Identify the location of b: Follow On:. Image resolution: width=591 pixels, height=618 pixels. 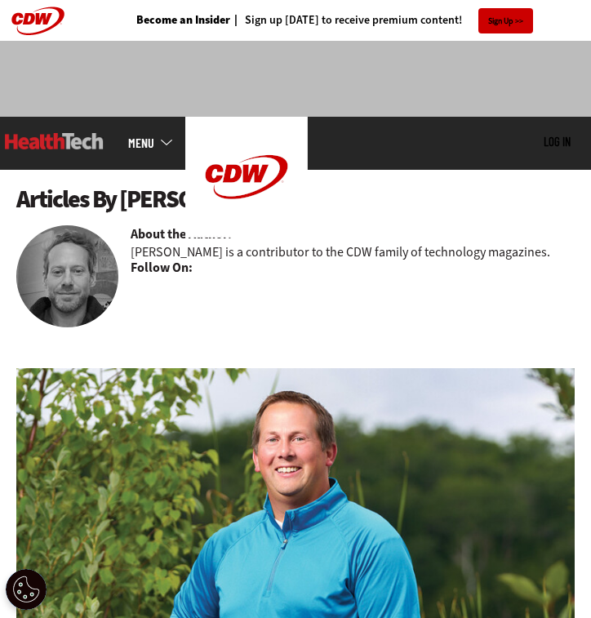
(162, 268).